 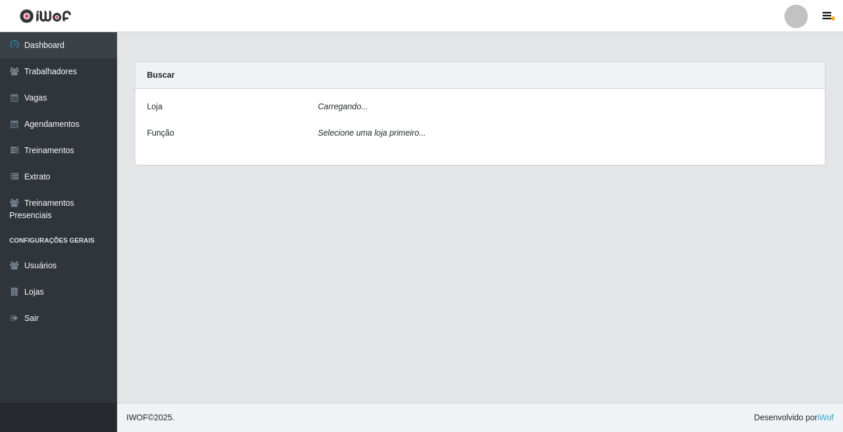 I want to click on a: iWof, so click(x=825, y=418).